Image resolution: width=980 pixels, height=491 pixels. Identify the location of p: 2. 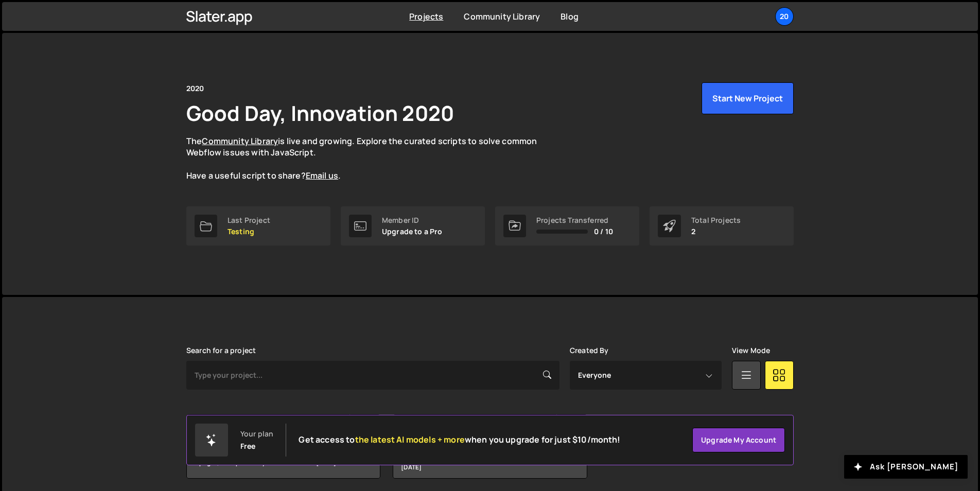
(716, 232).